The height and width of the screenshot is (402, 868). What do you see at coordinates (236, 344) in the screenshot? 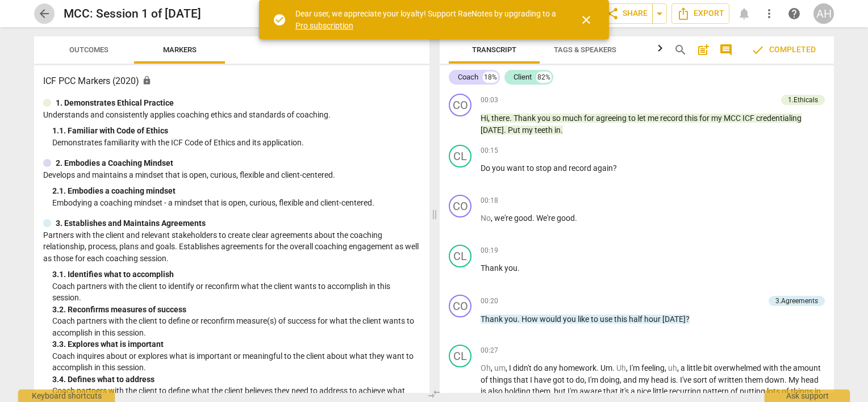
I see `div: 3. 3. Explores what is important` at bounding box center [236, 344].